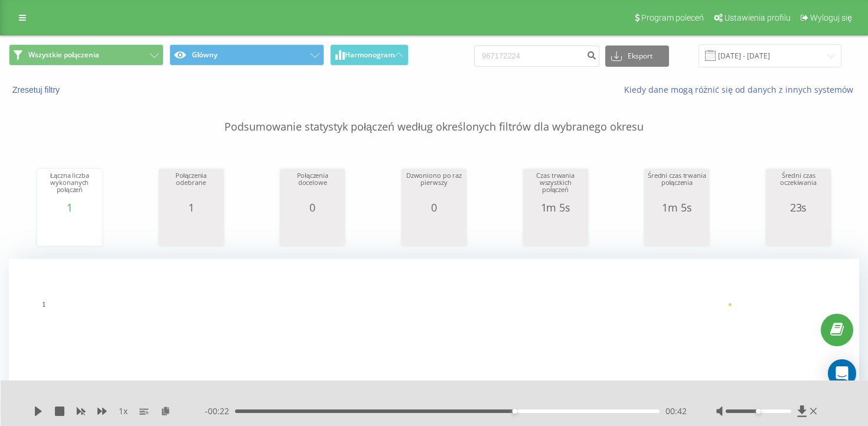  Describe the element at coordinates (842, 374) in the screenshot. I see `div: Open Intercom Messenger` at that location.